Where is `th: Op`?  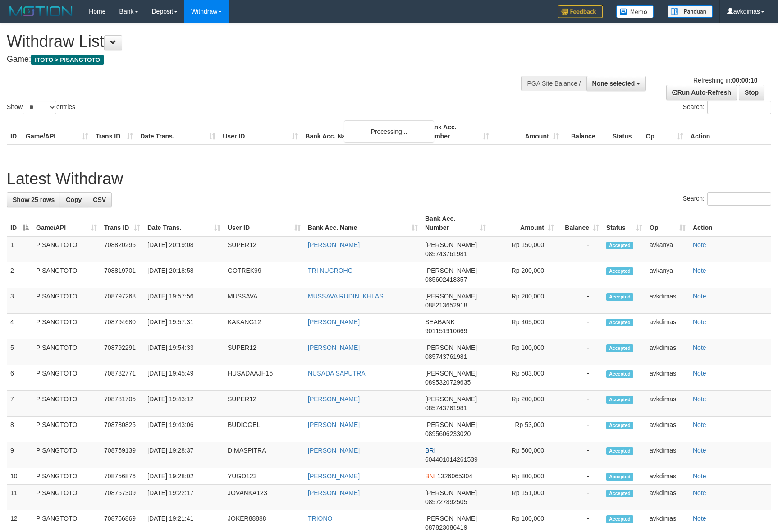 th: Op is located at coordinates (664, 131).